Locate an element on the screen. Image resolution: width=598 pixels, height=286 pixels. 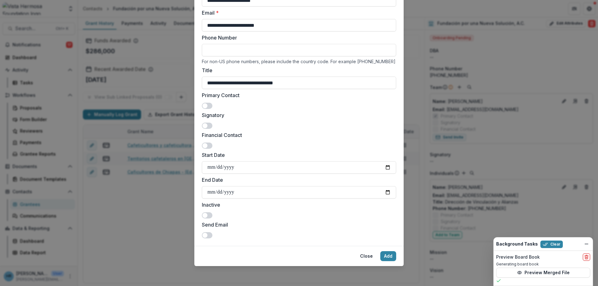
label: Start Date is located at coordinates (297, 155).